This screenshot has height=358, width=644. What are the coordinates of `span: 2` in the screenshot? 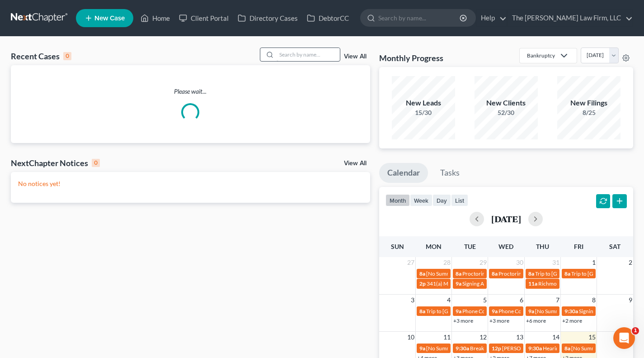 It's located at (630, 262).